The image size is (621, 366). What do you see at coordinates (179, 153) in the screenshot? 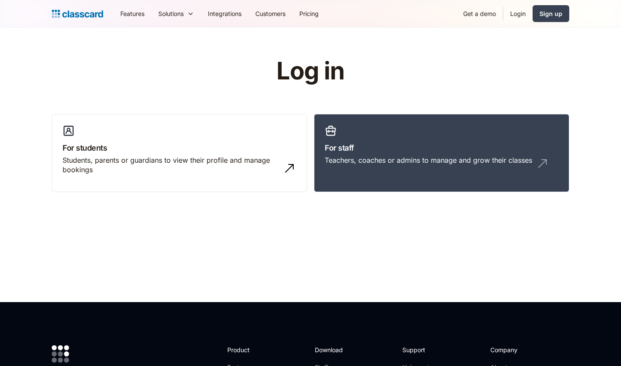
I see `a: For studentsStudents, parents or guardians to view their profile and manage bookings` at bounding box center [179, 153].